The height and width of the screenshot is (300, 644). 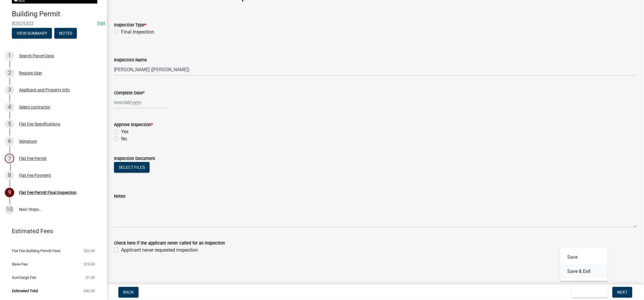 I want to click on div: Save & Exit, so click(x=584, y=264).